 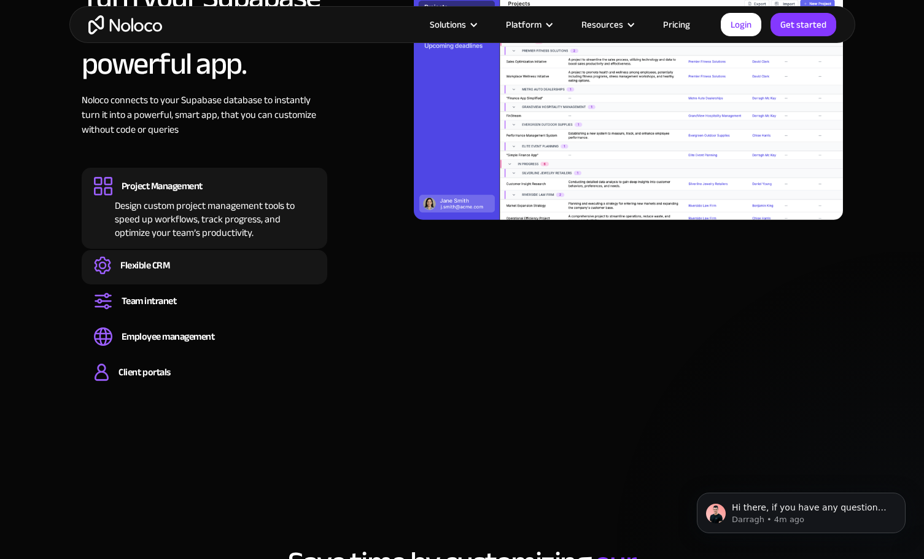 What do you see at coordinates (37, 47) in the screenshot?
I see `img: Profile image for Darragh` at bounding box center [37, 47].